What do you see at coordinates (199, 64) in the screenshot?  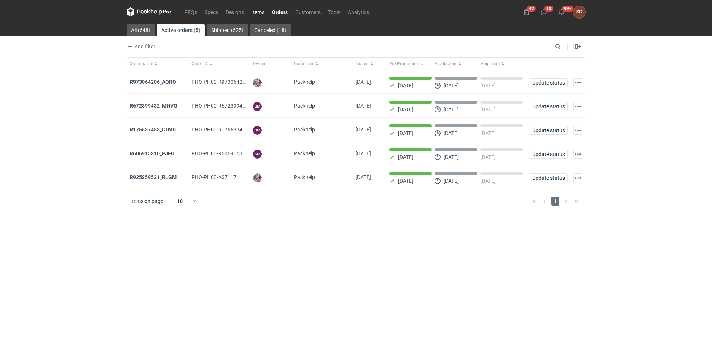 I see `span: Order ID` at bounding box center [199, 64].